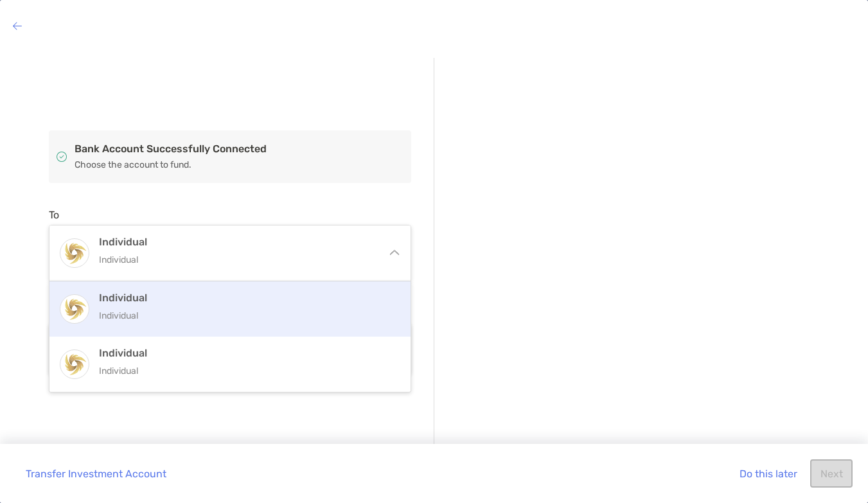  Describe the element at coordinates (768, 473) in the screenshot. I see `button: Do this later` at that location.